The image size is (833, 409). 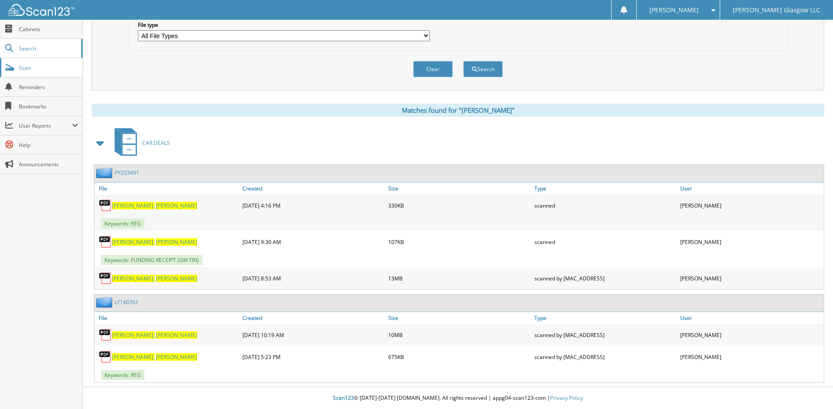 What do you see at coordinates (48, 145) in the screenshot?
I see `span: Help` at bounding box center [48, 145].